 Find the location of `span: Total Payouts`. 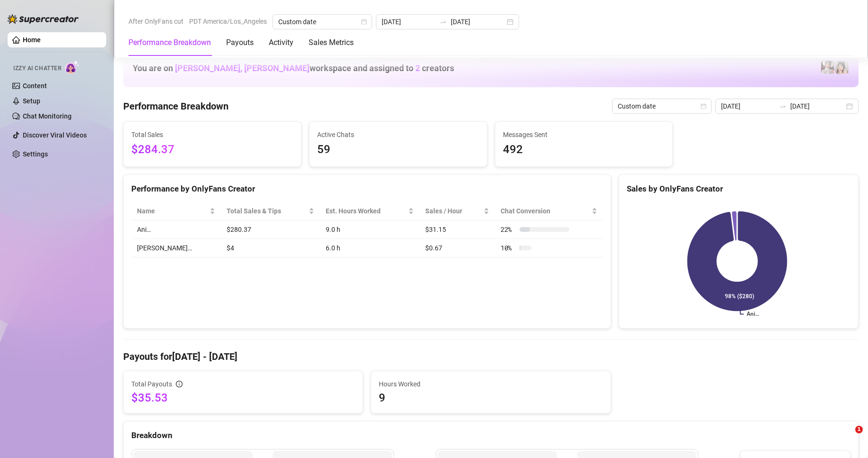

span: Total Payouts is located at coordinates (152, 384).